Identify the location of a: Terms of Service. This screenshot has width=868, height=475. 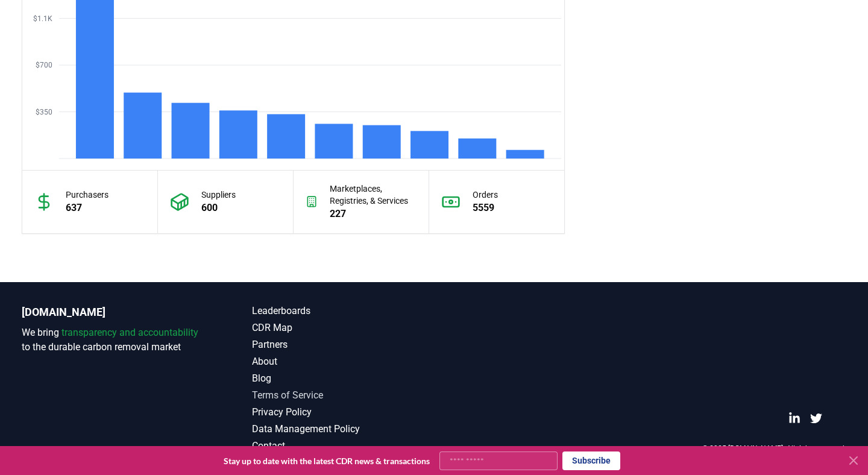
(343, 396).